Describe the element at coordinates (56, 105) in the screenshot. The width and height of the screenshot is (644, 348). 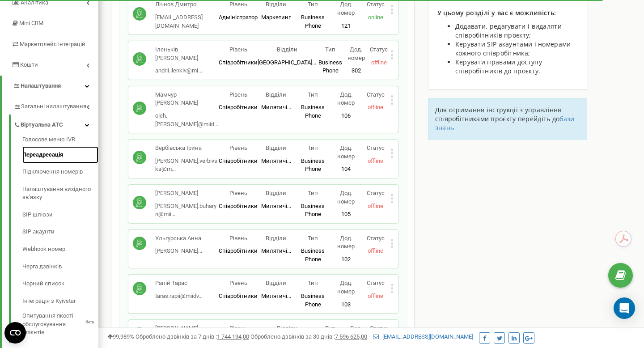
I see `a: Загальні налаштування` at that location.